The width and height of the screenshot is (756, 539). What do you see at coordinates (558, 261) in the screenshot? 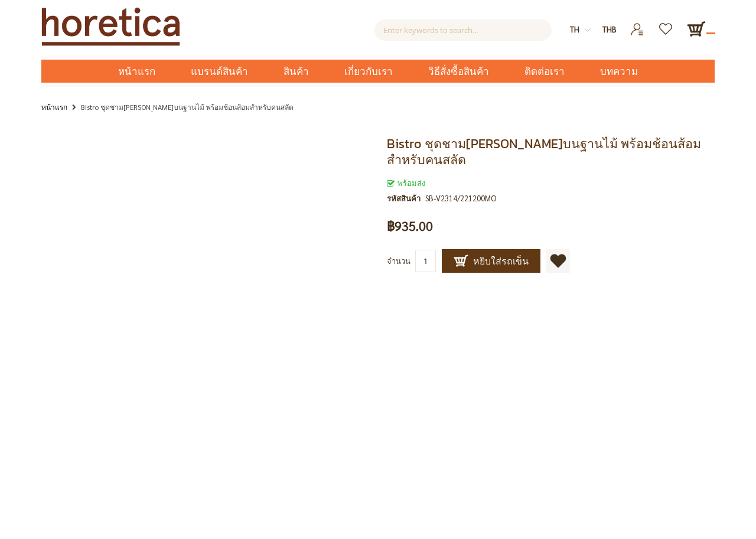
I see `a: เพิ่มไปยังรายการโปรด` at bounding box center [558, 261].